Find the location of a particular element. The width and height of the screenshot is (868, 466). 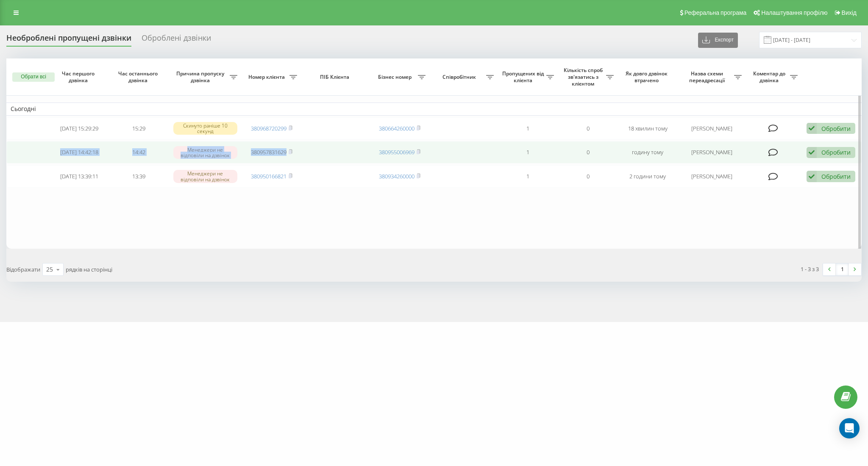

span: Бізнес номер is located at coordinates (396, 77).